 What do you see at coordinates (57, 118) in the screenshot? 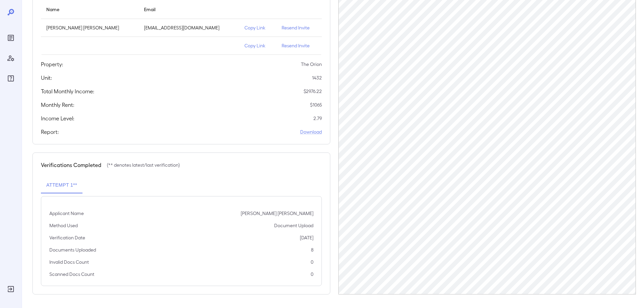
I see `h5: Income Level:` at bounding box center [57, 118].